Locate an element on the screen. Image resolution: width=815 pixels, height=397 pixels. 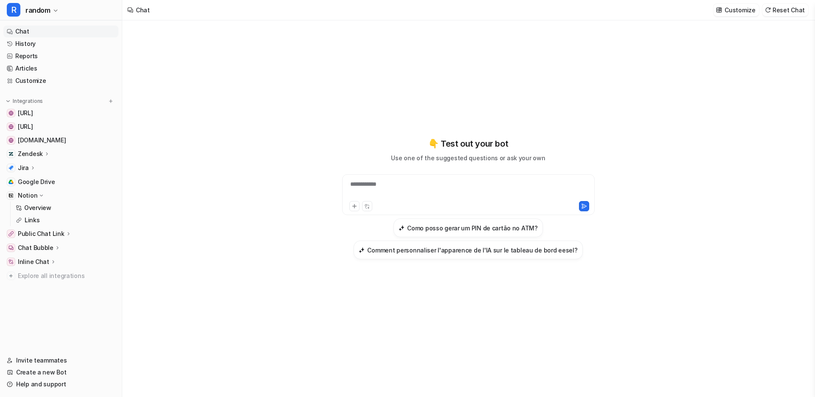
img: Comment personnaliser l'apparence de l'IA sur le tableau de bord eesel? is located at coordinates (362, 250).